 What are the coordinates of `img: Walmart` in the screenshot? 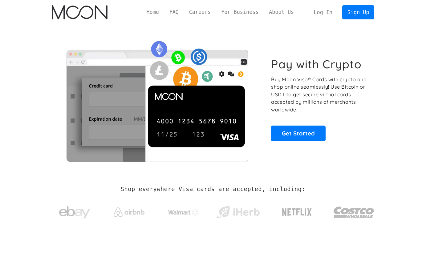 It's located at (184, 212).